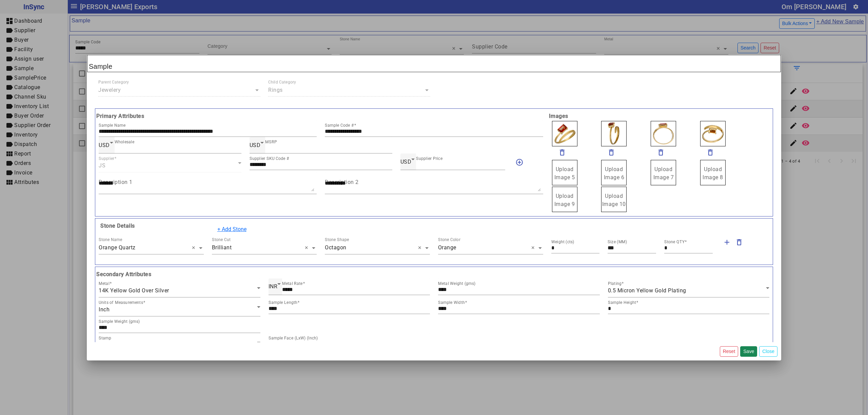 Image resolution: width=868 pixels, height=415 pixels. I want to click on span: Upload Image 8, so click(713, 173).